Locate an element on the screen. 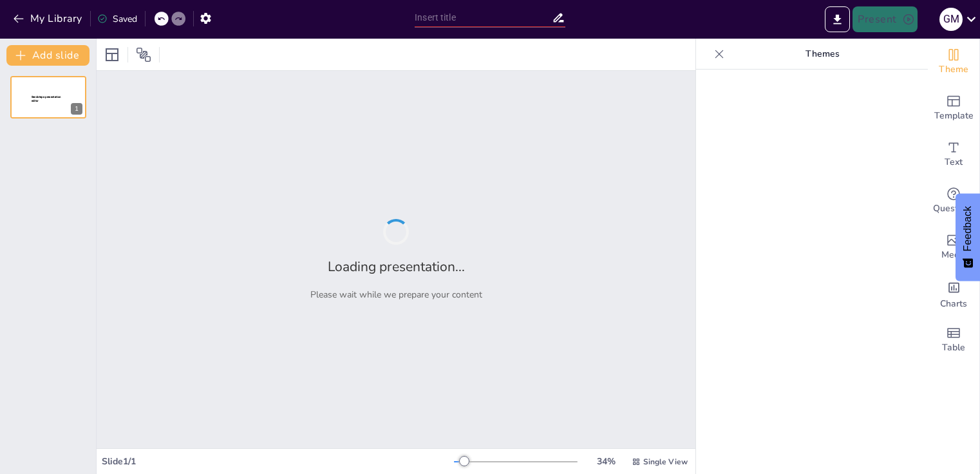 This screenshot has height=474, width=980. span: Template is located at coordinates (954, 116).